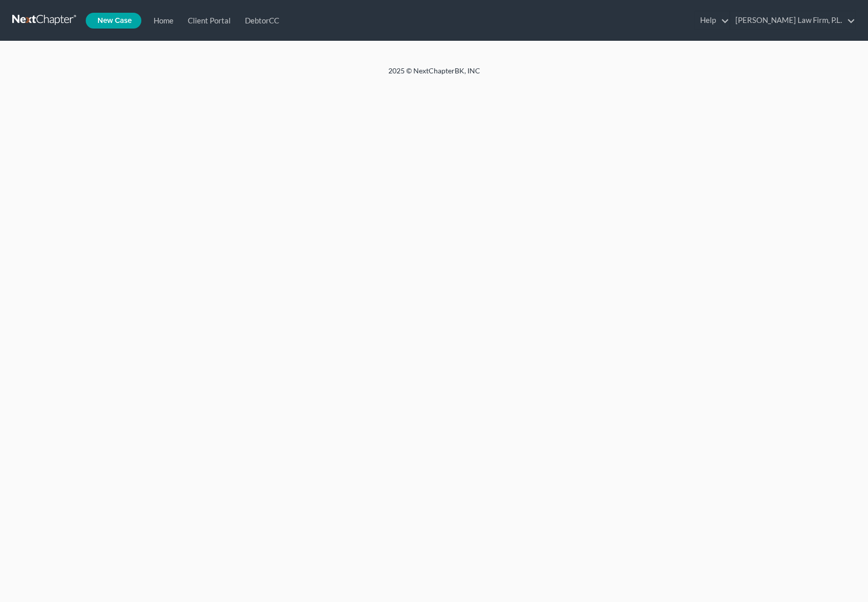 The height and width of the screenshot is (602, 868). What do you see at coordinates (207, 21) in the screenshot?
I see `a: Client Portal` at bounding box center [207, 21].